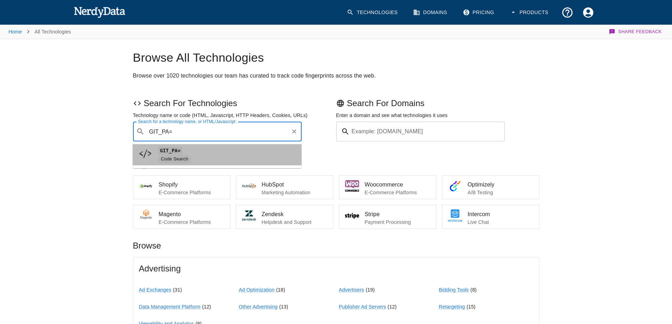 This screenshot has width=672, height=324. I want to click on span: HubSpot, so click(294, 185).